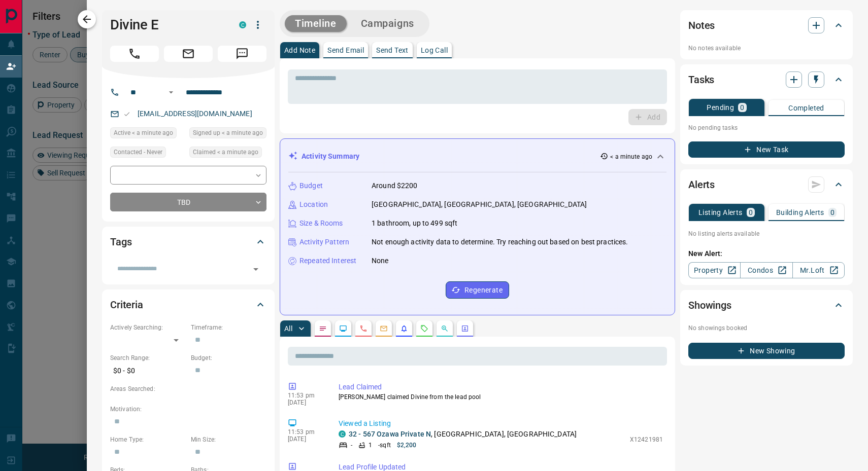 The image size is (868, 471). Describe the element at coordinates (701, 80) in the screenshot. I see `h2: Tasks` at that location.